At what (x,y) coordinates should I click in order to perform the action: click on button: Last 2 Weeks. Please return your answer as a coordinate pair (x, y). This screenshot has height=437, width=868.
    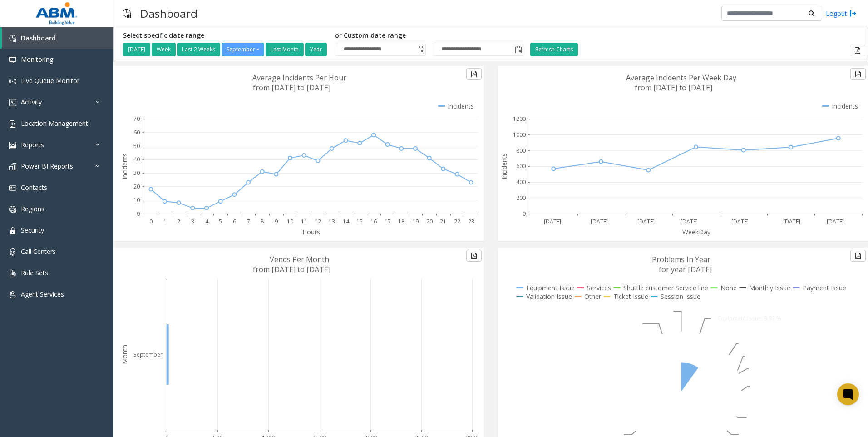
    Looking at the image, I should click on (198, 50).